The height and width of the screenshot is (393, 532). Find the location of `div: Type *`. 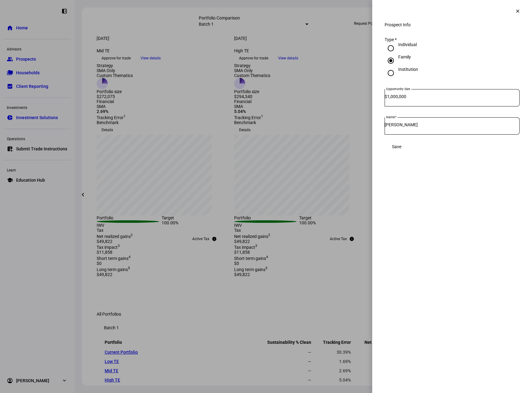

div: Type * is located at coordinates (452, 40).